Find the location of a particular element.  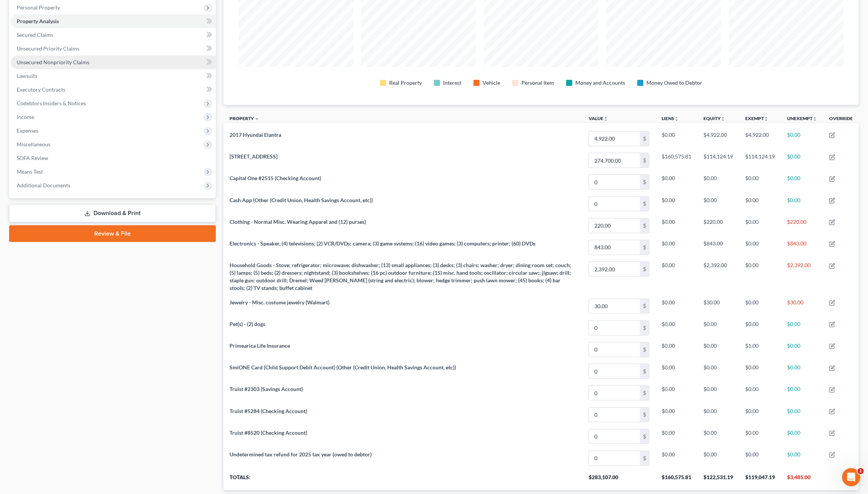

a: Secured Claims is located at coordinates (114, 35).